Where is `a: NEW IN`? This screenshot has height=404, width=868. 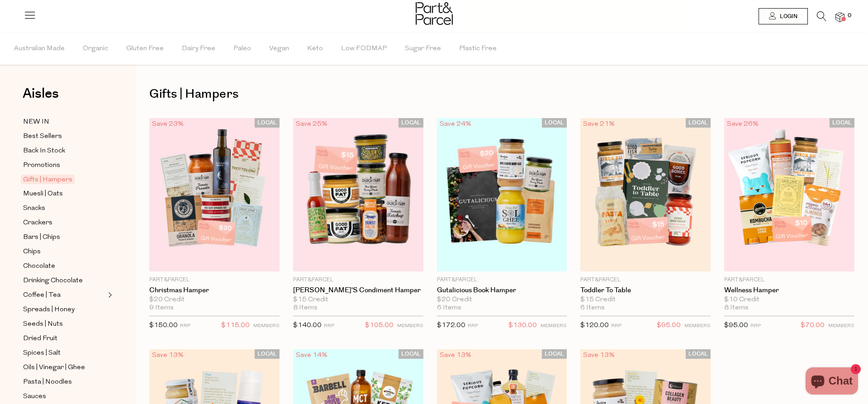
a: NEW IN is located at coordinates (64, 122).